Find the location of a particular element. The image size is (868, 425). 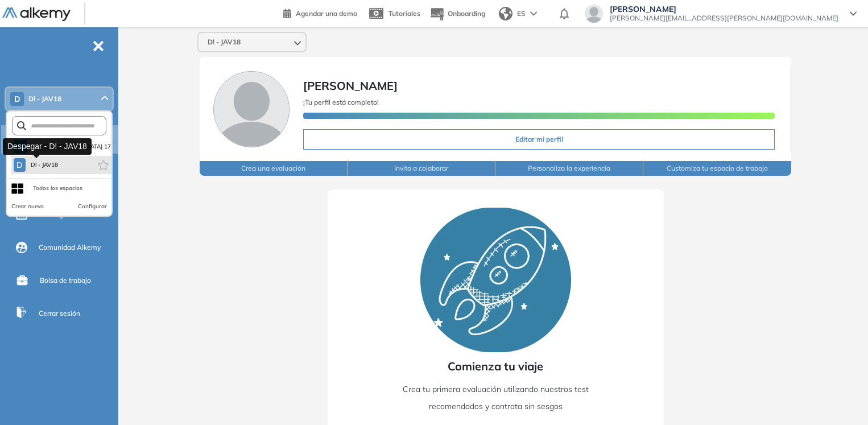

button: Crea una evaluación is located at coordinates (274, 169).